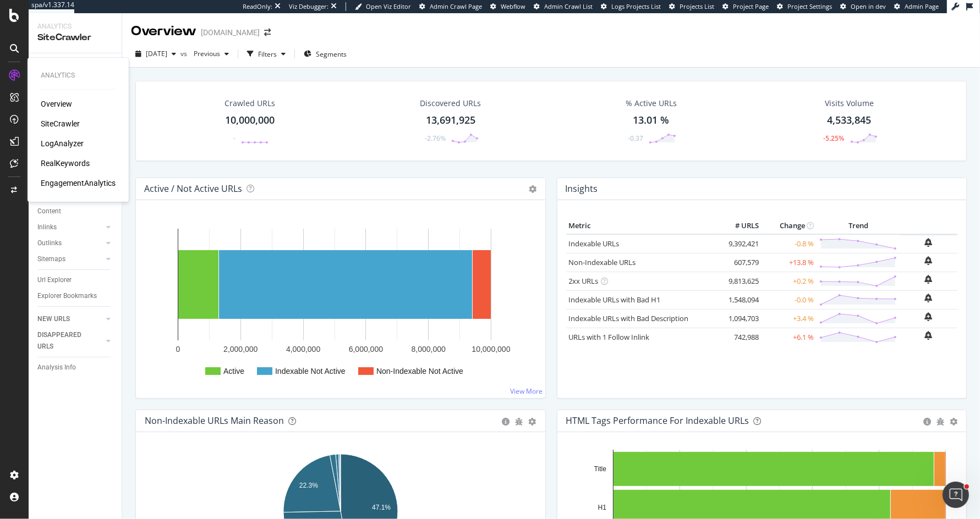 The height and width of the screenshot is (519, 980). Describe the element at coordinates (63, 143) in the screenshot. I see `div: LogAnalyzer` at that location.